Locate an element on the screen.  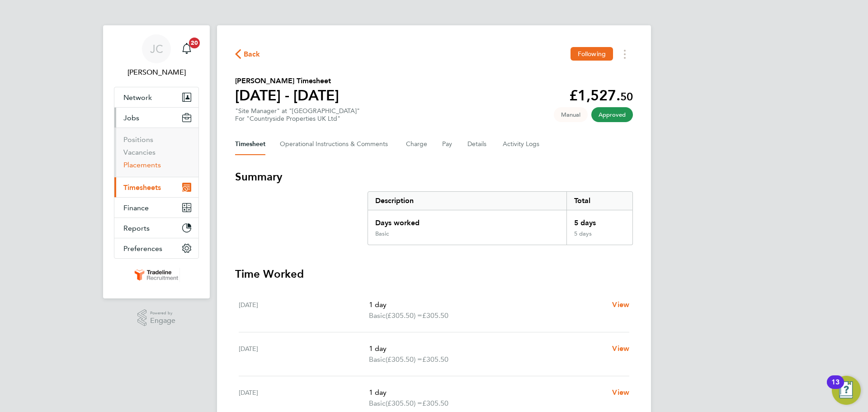
span: Reports is located at coordinates (137, 228).